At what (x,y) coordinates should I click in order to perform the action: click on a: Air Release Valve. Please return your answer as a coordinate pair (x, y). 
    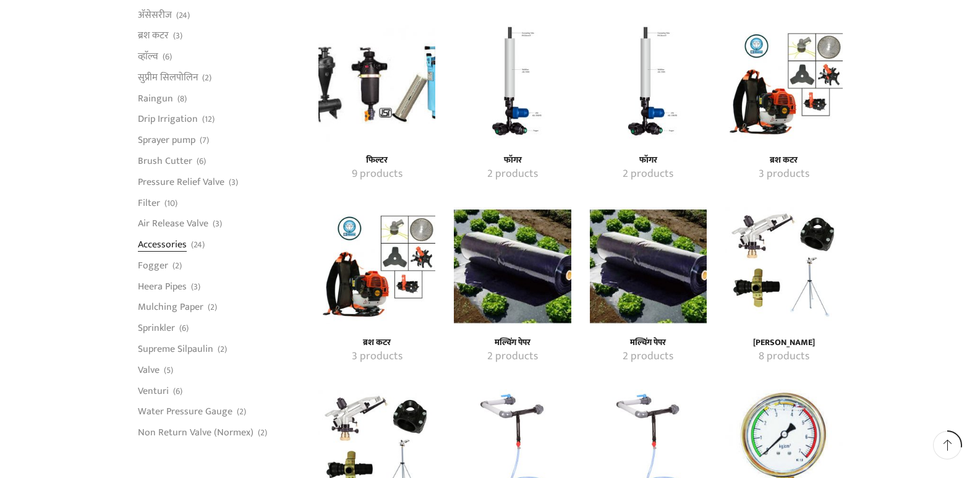
    Looking at the image, I should click on (173, 224).